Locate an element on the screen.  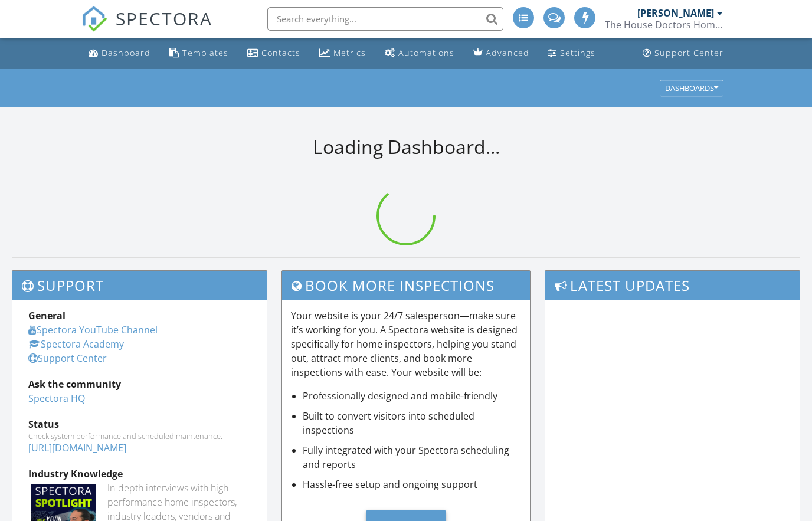
li: Hassle-free setup and ongoing support is located at coordinates (411, 484).